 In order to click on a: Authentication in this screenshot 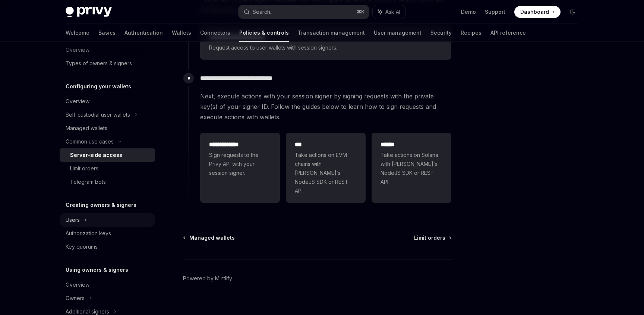, I will do `click(144, 33)`.